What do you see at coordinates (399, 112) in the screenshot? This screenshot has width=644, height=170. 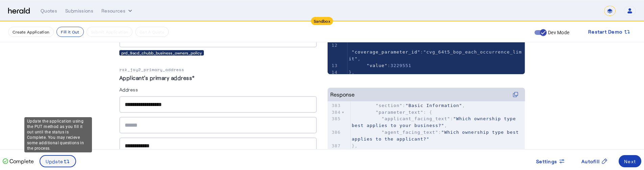 I see `span: "parameter_text"` at bounding box center [399, 112].